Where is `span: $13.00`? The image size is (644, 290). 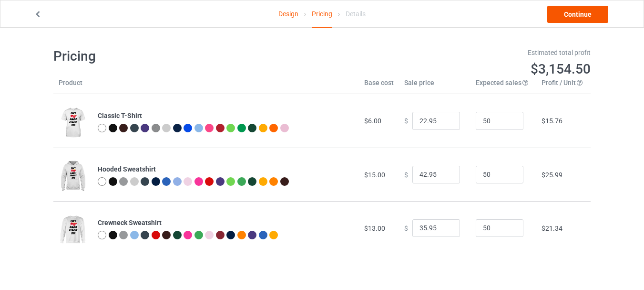 span: $13.00 is located at coordinates (375, 228).